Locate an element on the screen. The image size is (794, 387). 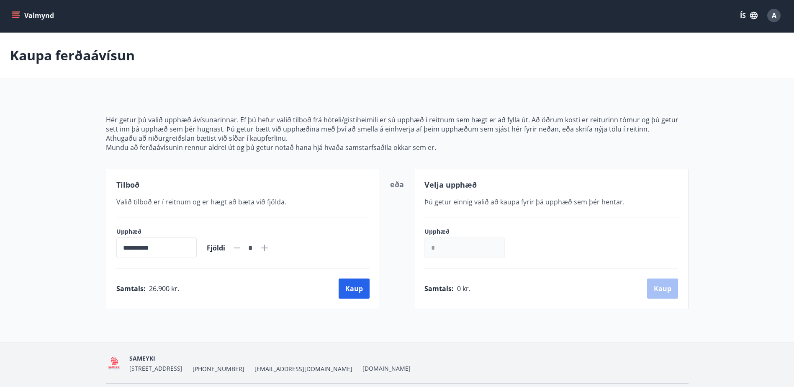
span: eða is located at coordinates (397, 184).